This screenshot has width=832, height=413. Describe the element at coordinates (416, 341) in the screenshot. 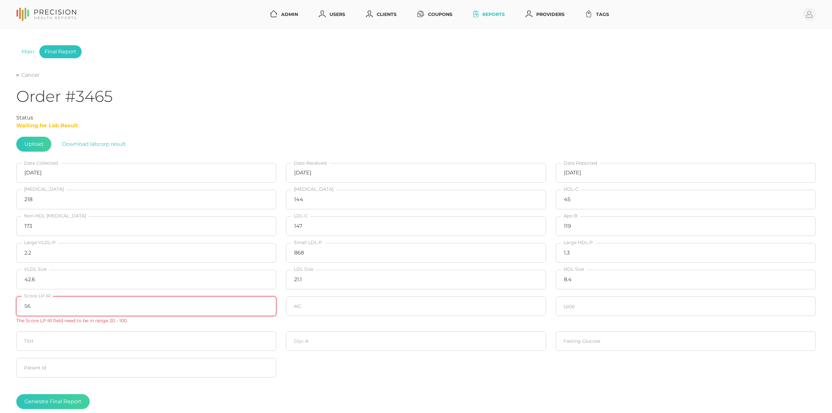

I see `input: Glyc A` at that location.